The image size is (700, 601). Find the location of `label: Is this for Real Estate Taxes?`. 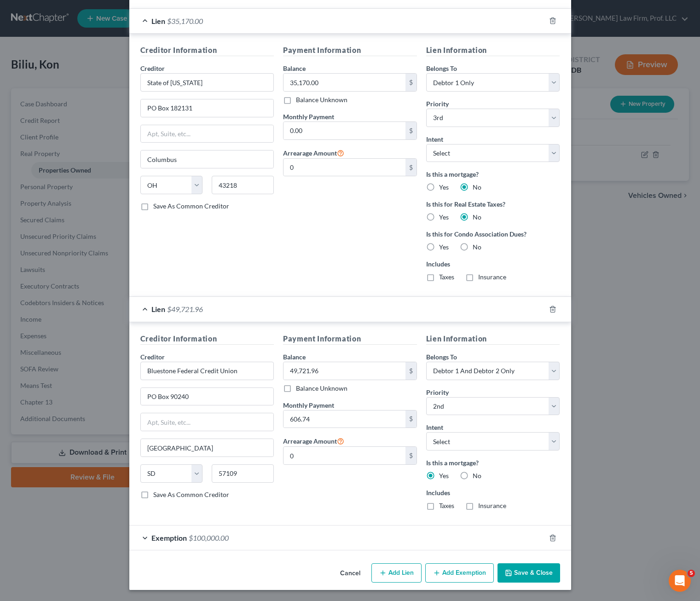

label: Is this for Real Estate Taxes? is located at coordinates (493, 204).